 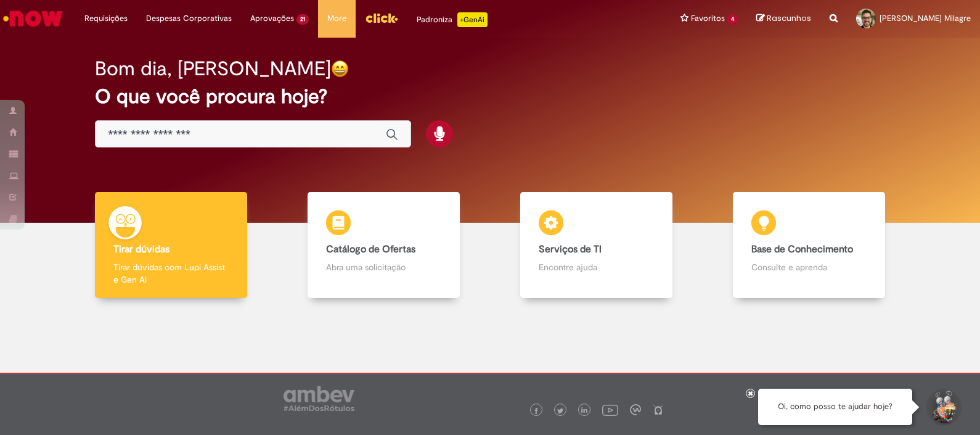 What do you see at coordinates (384, 245) in the screenshot?
I see `a: Catálogo de Ofertas Abra uma solicitação` at bounding box center [384, 245].